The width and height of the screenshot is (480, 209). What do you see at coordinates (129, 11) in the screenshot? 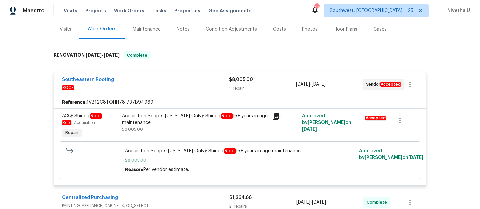
I see `span: Work Orders` at bounding box center [129, 11].